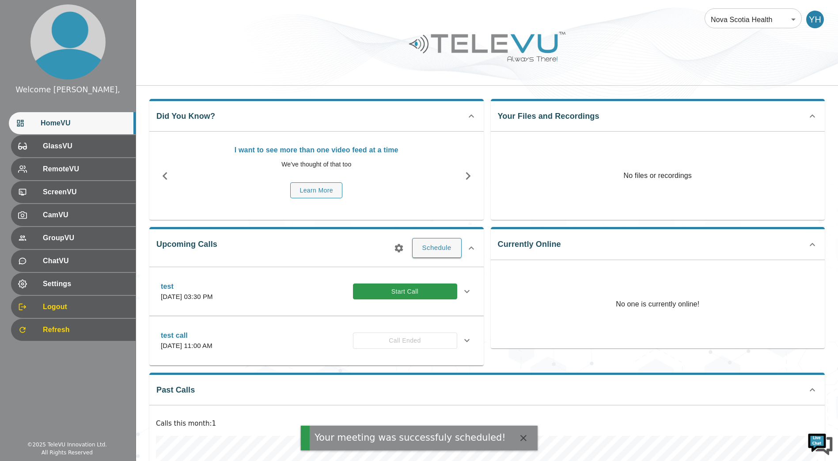 The height and width of the screenshot is (461, 838). What do you see at coordinates (410, 438) in the screenshot?
I see `div: Your meeting was successfuly scheduled!` at bounding box center [410, 438].